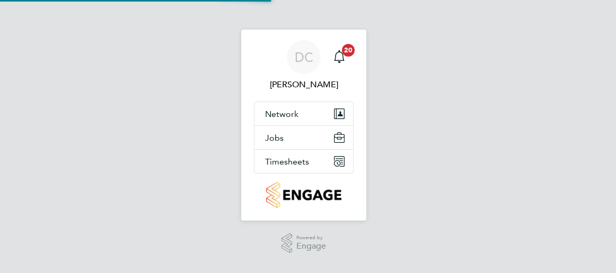 The width and height of the screenshot is (616, 273). I want to click on nav: Main navigation, so click(304, 125).